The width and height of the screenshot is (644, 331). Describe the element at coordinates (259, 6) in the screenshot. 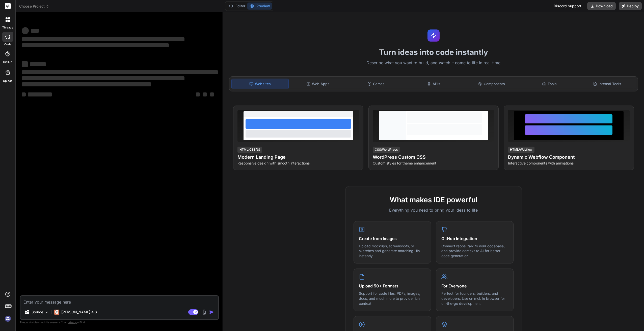

I see `button: Preview` at that location.